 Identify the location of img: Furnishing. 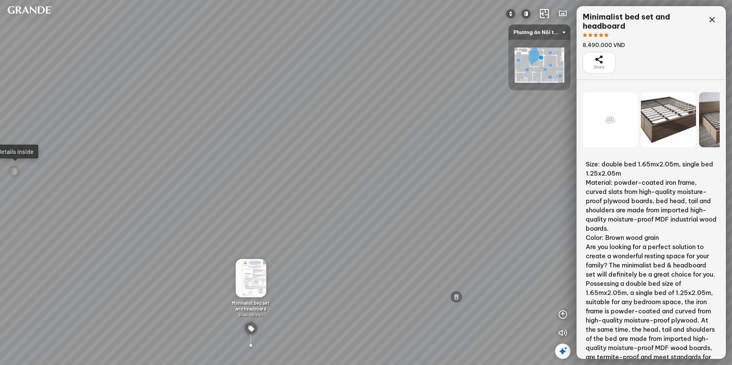
(511, 14).